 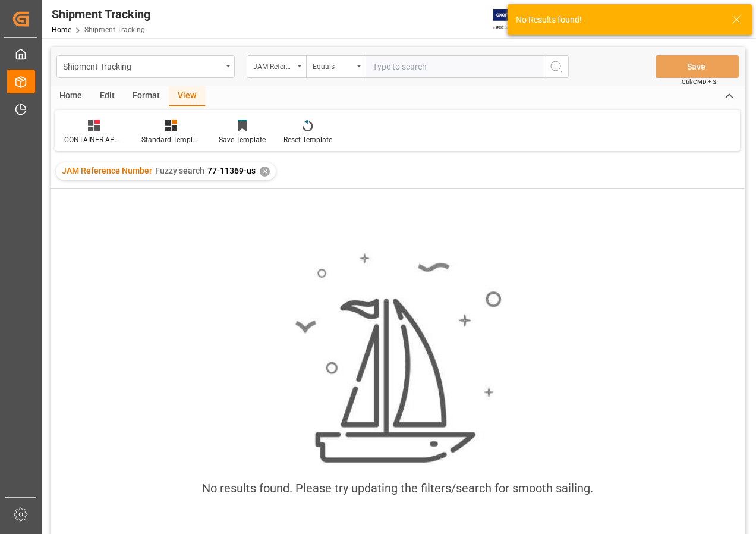 I want to click on div: Equals, so click(x=333, y=65).